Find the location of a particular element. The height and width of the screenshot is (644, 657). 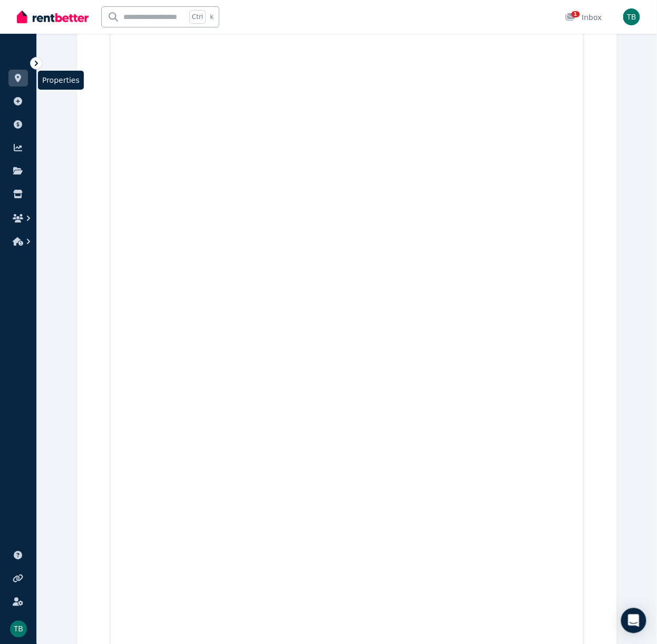

span: 1 is located at coordinates (576, 14).